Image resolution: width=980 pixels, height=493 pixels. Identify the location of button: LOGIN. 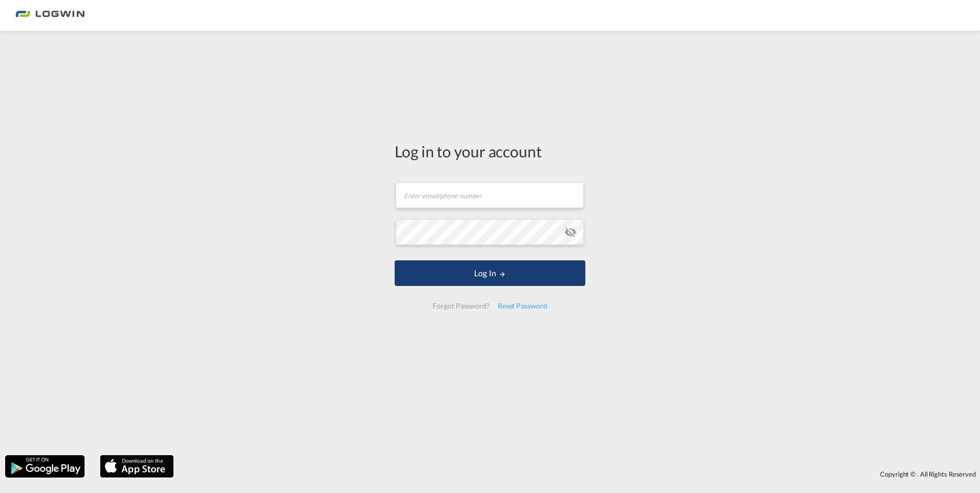
(490, 273).